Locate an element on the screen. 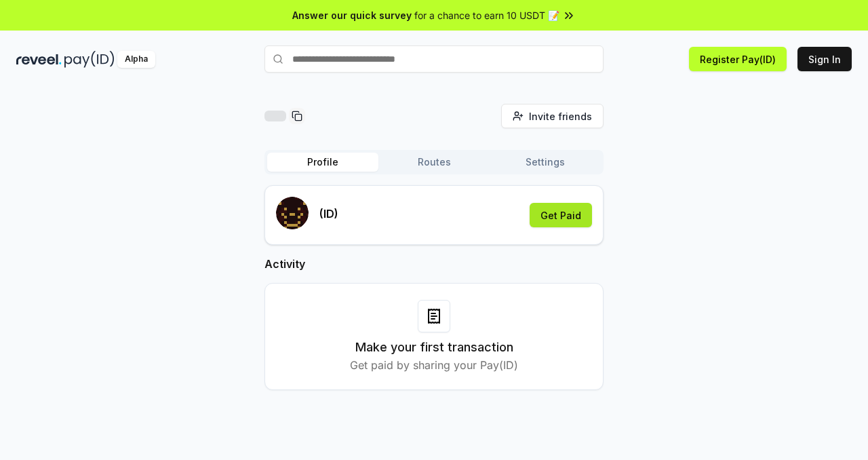 The image size is (868, 460). button: Get Paid is located at coordinates (560, 215).